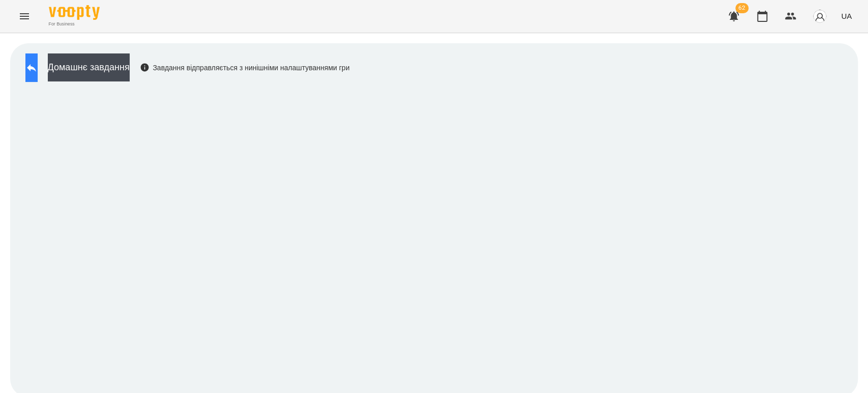  I want to click on button: Menu, so click(24, 16).